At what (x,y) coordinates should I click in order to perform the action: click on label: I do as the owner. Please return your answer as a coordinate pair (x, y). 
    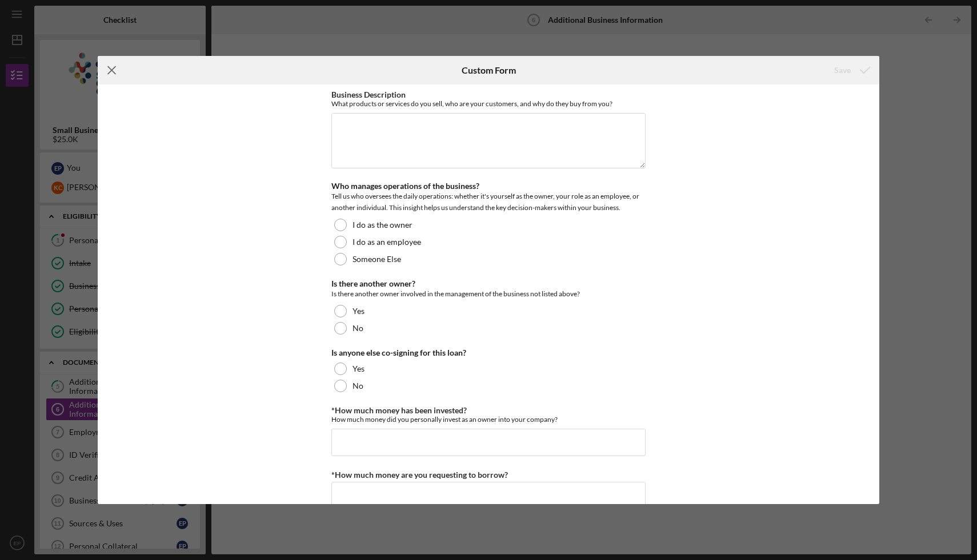
    Looking at the image, I should click on (382, 225).